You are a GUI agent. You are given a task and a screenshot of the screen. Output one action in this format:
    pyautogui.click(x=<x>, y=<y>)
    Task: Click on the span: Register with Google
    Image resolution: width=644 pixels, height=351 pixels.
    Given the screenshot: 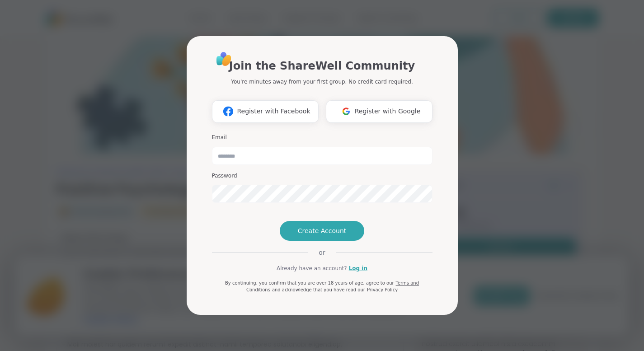 What is the action you would take?
    pyautogui.click(x=388, y=111)
    